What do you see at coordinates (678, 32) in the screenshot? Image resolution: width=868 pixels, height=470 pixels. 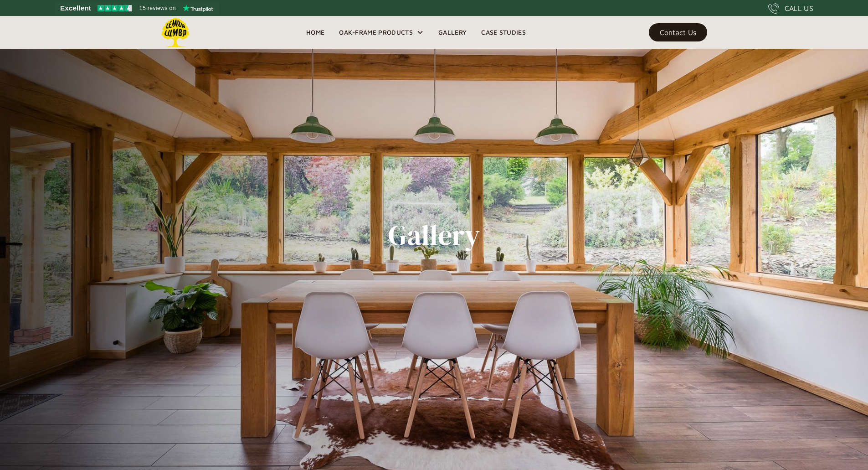 I see `div: Contact Us` at bounding box center [678, 32].